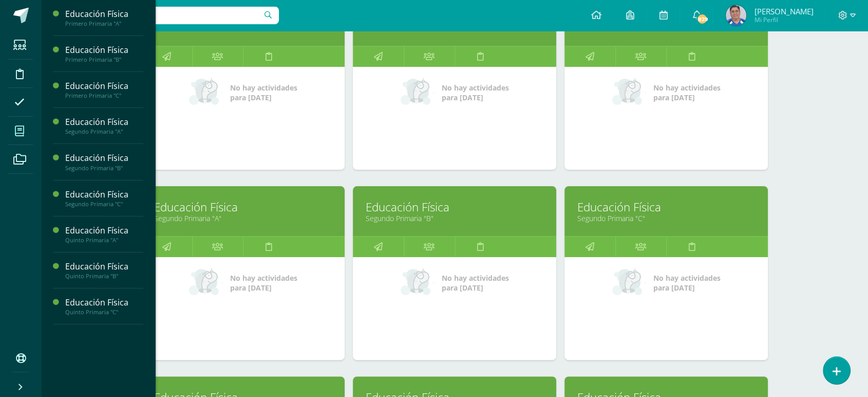 The height and width of the screenshot is (397, 868). Describe the element at coordinates (104, 125) in the screenshot. I see `a: Educación FísicaSegundo Primaria "A"` at that location.